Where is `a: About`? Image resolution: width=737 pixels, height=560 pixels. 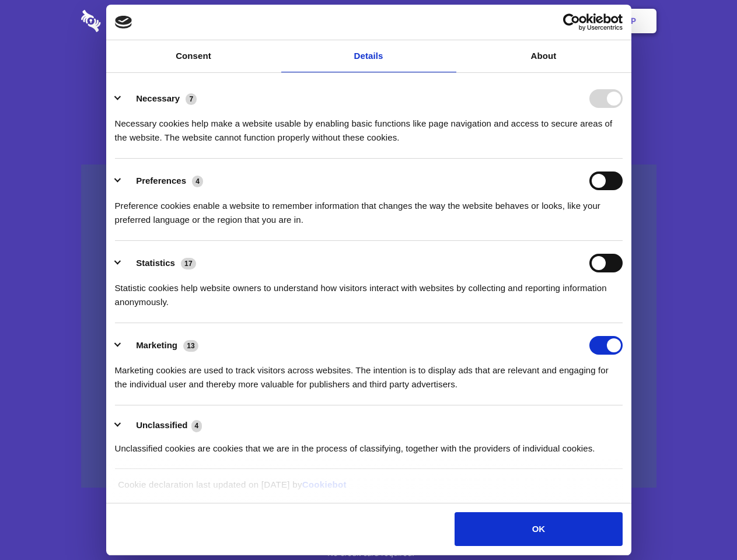
a: About is located at coordinates (544, 56).